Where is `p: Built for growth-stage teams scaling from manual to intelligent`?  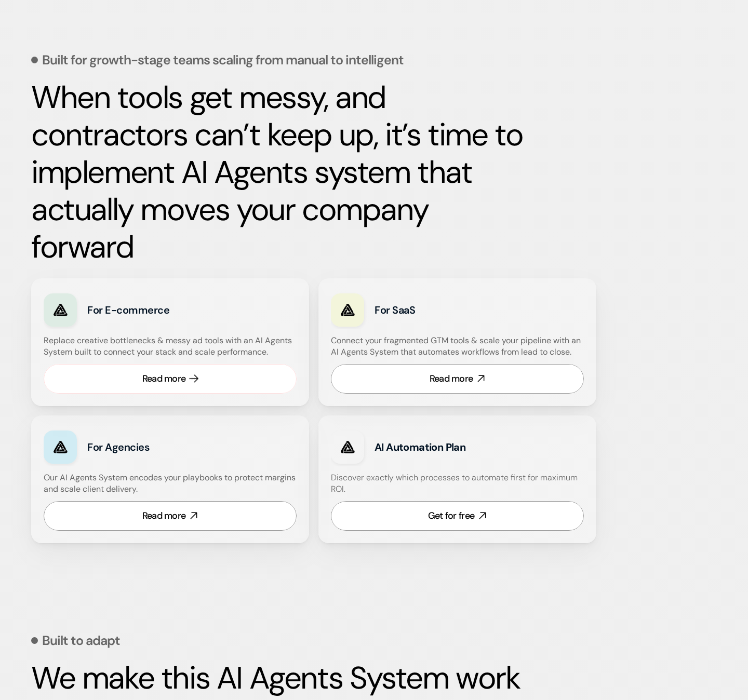
p: Built for growth-stage teams scaling from manual to intelligent is located at coordinates (223, 60).